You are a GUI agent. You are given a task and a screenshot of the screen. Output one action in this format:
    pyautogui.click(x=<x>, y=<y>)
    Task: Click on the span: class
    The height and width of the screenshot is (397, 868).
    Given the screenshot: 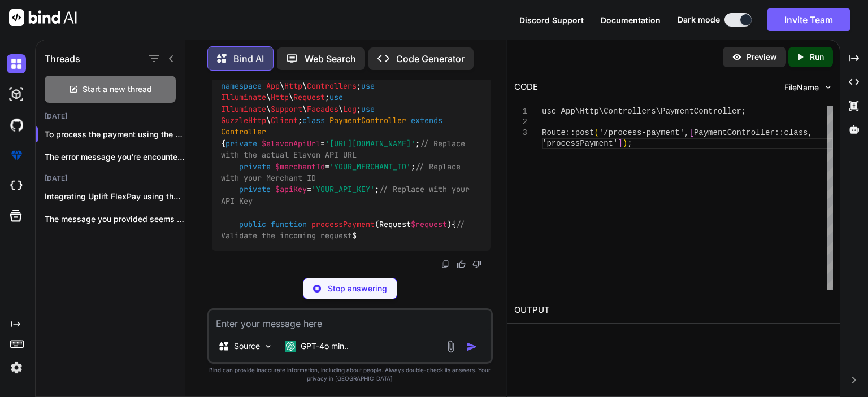 What is the action you would take?
    pyautogui.click(x=313, y=121)
    